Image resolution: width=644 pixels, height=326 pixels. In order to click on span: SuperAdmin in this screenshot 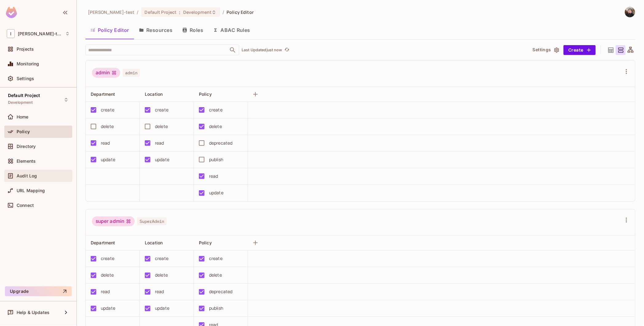, I will do `click(152, 221)`.